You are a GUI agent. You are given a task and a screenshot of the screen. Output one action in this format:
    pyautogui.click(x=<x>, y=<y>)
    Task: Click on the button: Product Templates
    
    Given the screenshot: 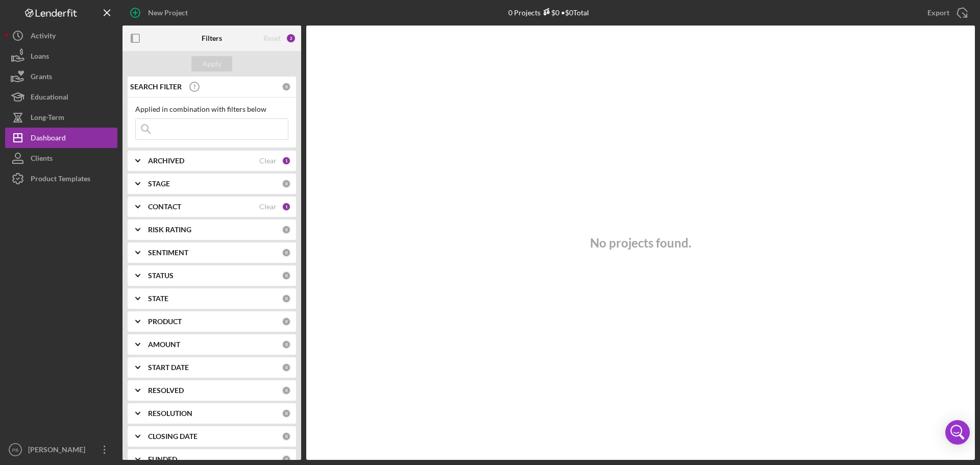 What is the action you would take?
    pyautogui.click(x=62, y=178)
    